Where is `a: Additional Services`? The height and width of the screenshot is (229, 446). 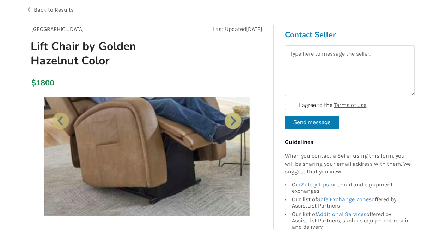
a: Additional Services is located at coordinates (341, 214).